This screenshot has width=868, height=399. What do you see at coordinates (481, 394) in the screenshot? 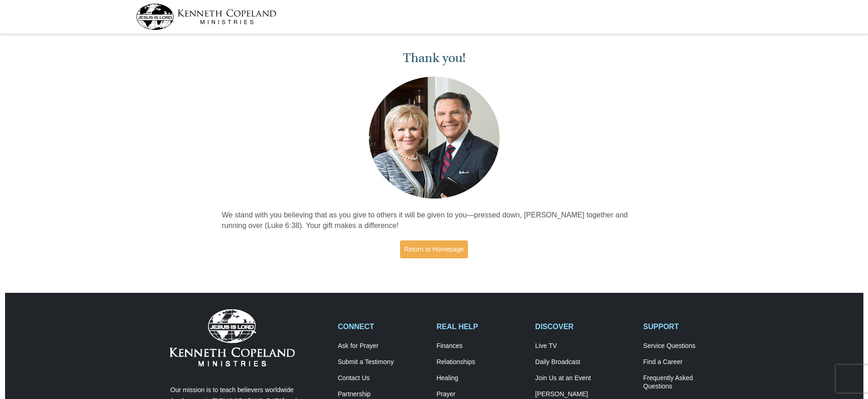
I see `a: Prayer` at bounding box center [481, 394].